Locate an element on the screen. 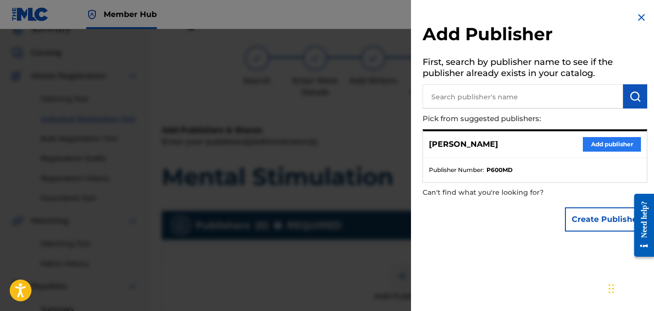 The width and height of the screenshot is (654, 311). h2: Add Publisher is located at coordinates (535, 35).